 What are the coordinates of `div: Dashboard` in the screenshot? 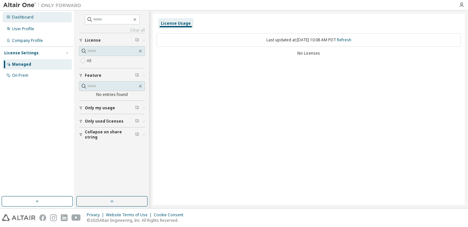 It's located at (23, 17).